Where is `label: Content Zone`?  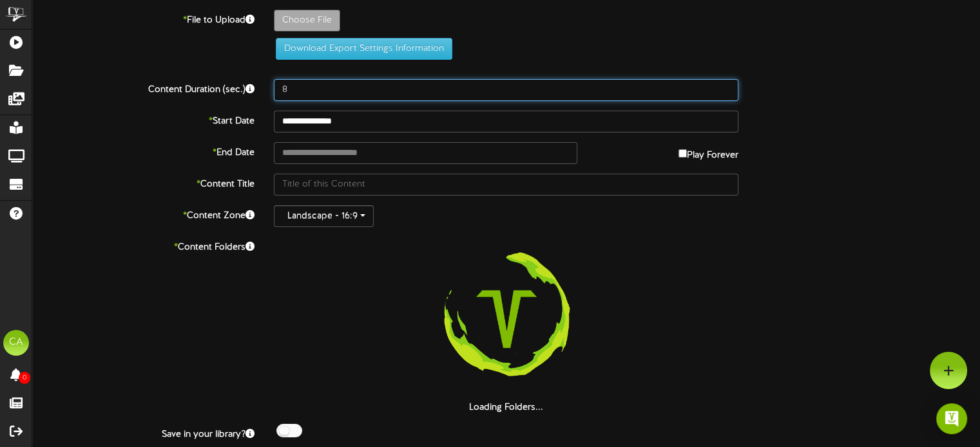
label: Content Zone is located at coordinates (143, 214).